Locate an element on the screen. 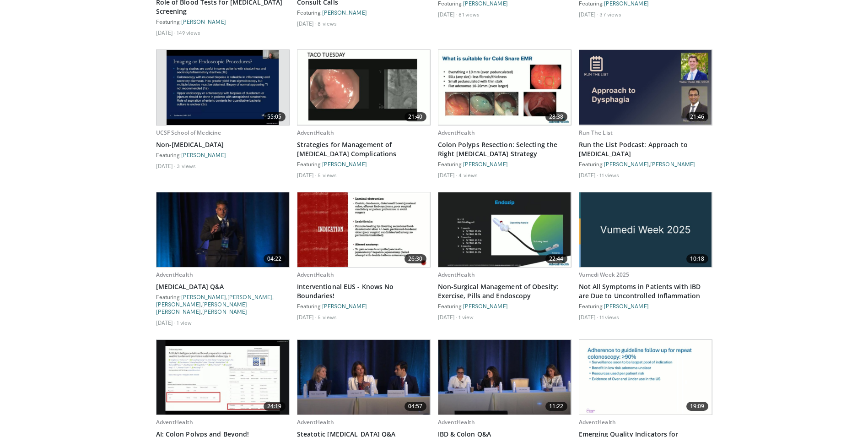 This screenshot has width=868, height=437. a: Vumedi Week 2025 is located at coordinates (604, 274).